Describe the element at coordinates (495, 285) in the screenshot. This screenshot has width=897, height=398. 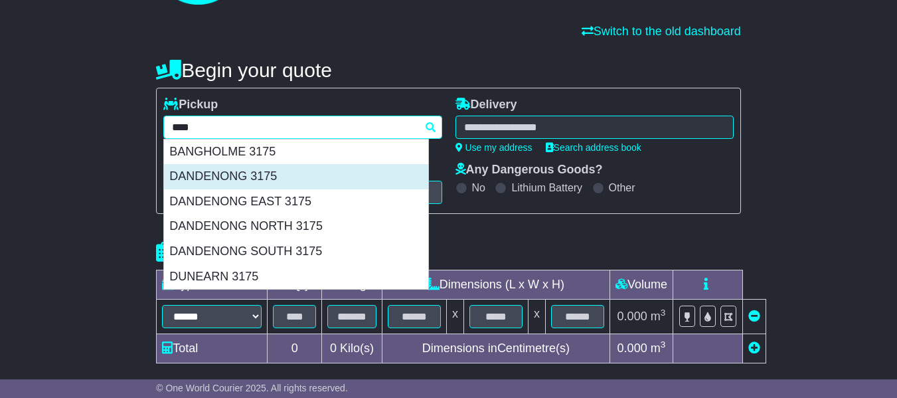
I see `td: Dimensions (L x W x H)` at that location.